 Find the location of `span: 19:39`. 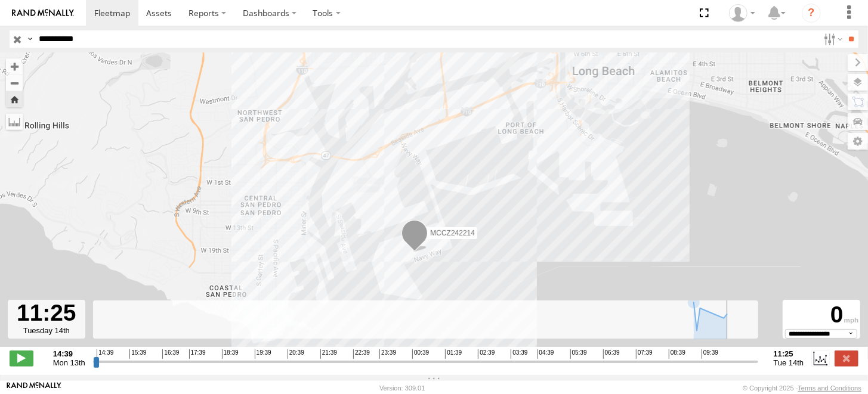

span: 19:39 is located at coordinates (263, 354).